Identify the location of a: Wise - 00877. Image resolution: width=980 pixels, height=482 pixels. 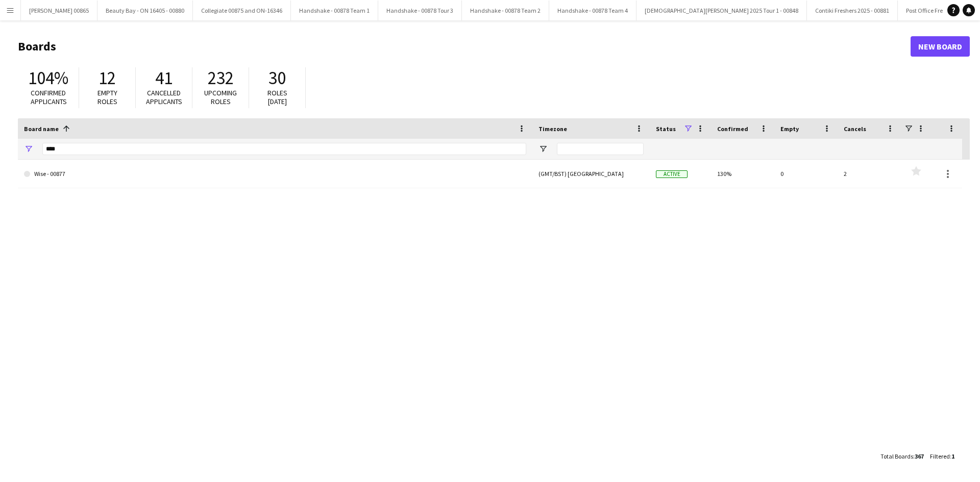
(275, 174).